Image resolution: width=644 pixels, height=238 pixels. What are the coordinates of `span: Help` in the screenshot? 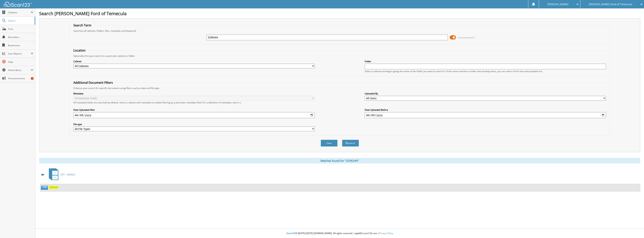 It's located at (21, 62).